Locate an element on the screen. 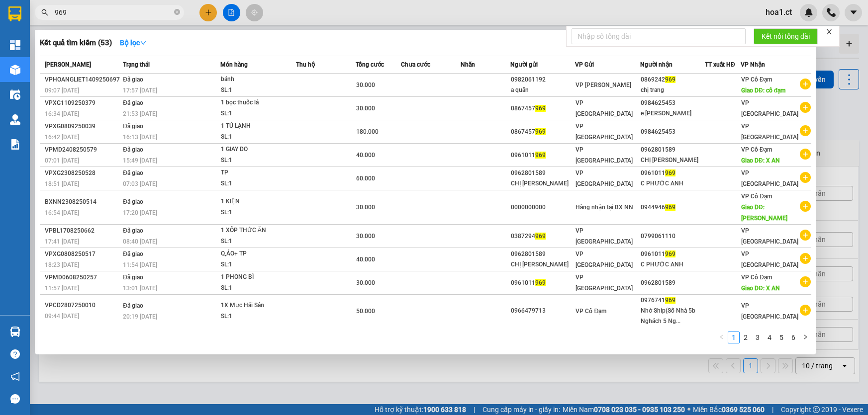 The image size is (868, 415). div: 0976741 is located at coordinates (672, 300).